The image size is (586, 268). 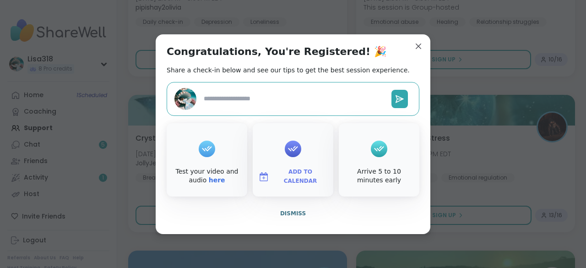 I want to click on span: Add to Calendar, so click(x=300, y=176).